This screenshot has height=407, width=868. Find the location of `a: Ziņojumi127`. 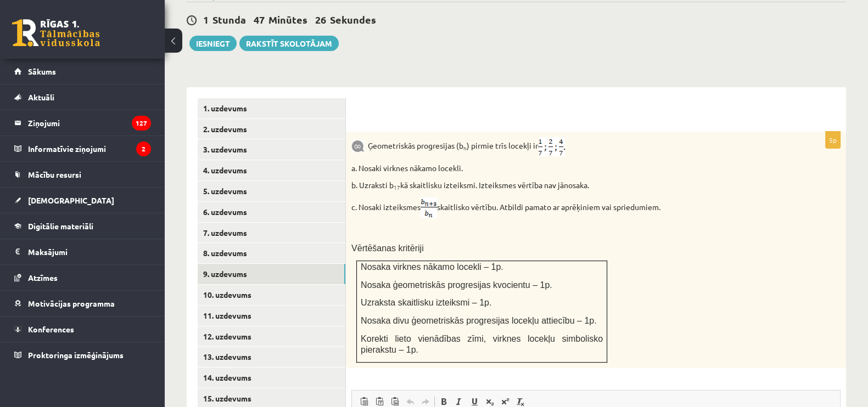

a: Ziņojumi127 is located at coordinates (83, 123).